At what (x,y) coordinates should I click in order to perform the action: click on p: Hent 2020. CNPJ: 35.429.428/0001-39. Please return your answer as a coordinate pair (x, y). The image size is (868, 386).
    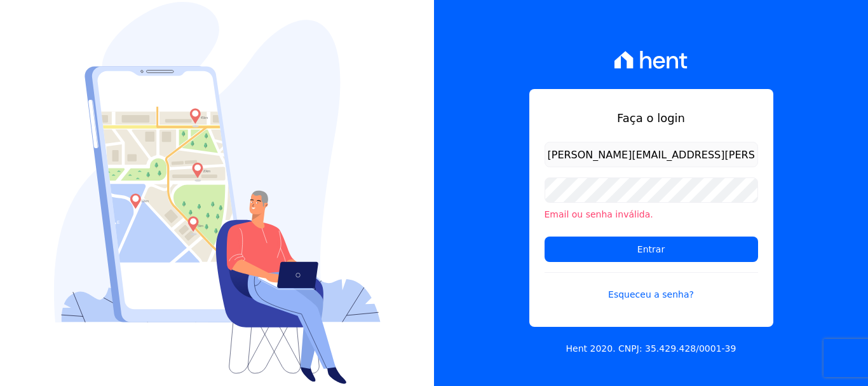
    Looking at the image, I should click on (652, 348).